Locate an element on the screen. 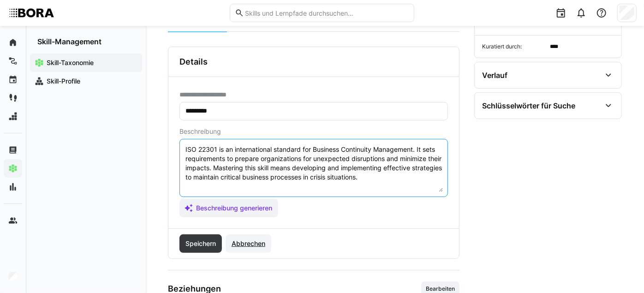 Image resolution: width=644 pixels, height=293 pixels. div: Schlüsselwörter für Suche is located at coordinates (528, 106).